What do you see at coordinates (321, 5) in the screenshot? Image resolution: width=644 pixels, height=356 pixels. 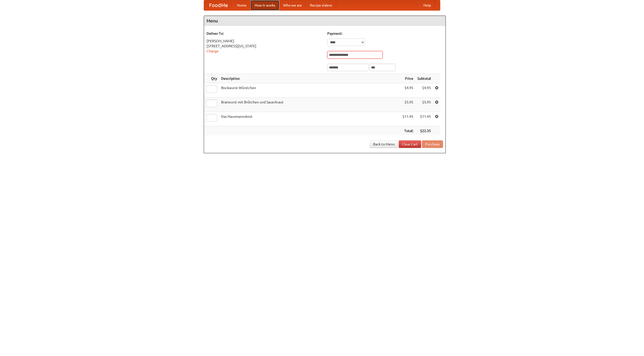 I see `a: Recipe videos` at bounding box center [321, 5].